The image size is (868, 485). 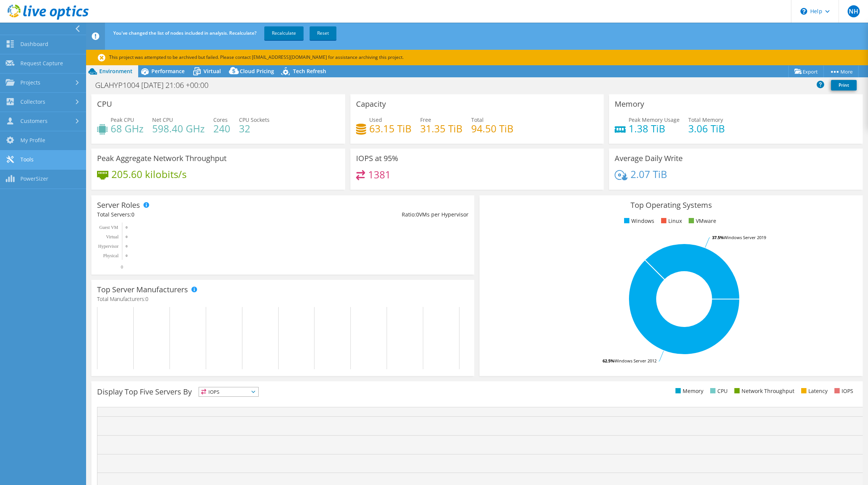 What do you see at coordinates (853, 12) in the screenshot?
I see `span: NH` at bounding box center [853, 12].